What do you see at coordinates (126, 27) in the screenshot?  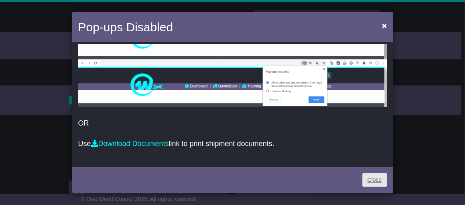 I see `h4: Pop-ups Disabled` at bounding box center [126, 27].